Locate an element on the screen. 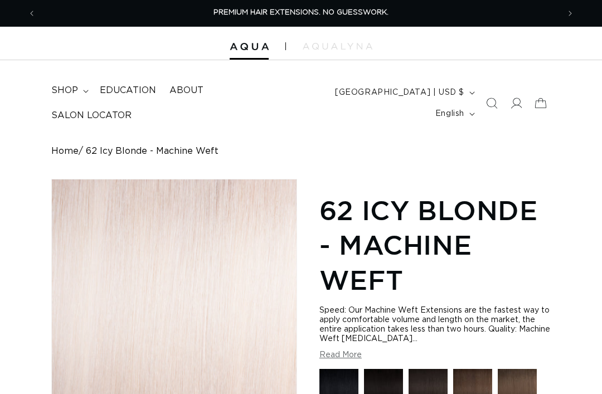  h1: 62 Icy Blonde - Machine Weft is located at coordinates (435, 245).